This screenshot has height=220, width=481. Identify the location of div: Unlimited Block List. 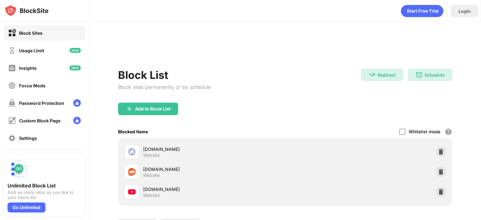
(44, 186).